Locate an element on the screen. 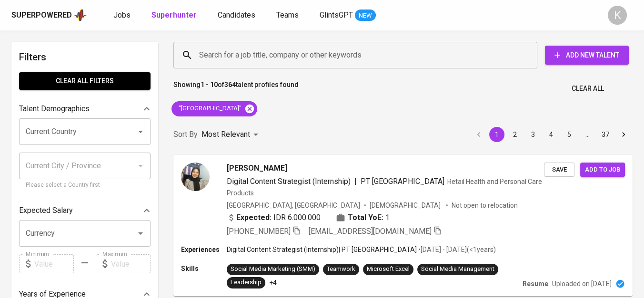 Image resolution: width=644 pixels, height=298 pixels. b: Total YoE: is located at coordinates (365, 218).